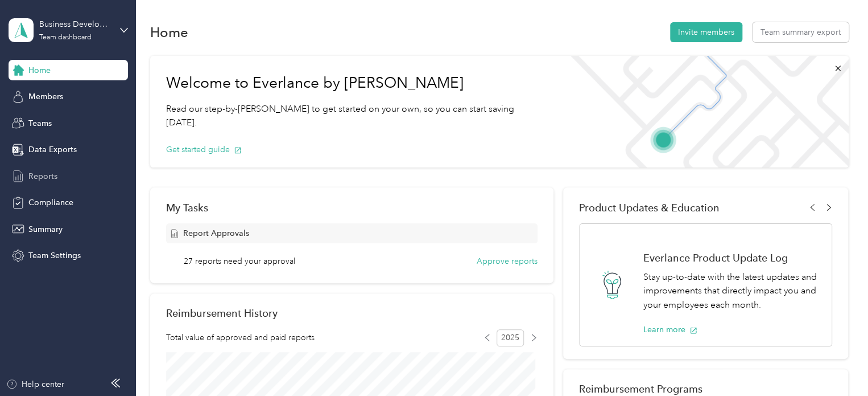 The width and height of the screenshot is (868, 396). What do you see at coordinates (35, 384) in the screenshot?
I see `div: Help center` at bounding box center [35, 384].